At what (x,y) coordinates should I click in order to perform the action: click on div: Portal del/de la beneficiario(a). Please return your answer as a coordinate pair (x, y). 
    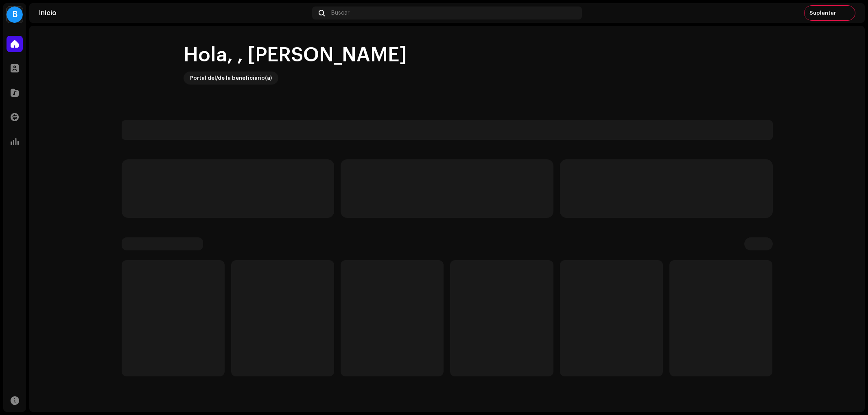
    Looking at the image, I should click on (231, 78).